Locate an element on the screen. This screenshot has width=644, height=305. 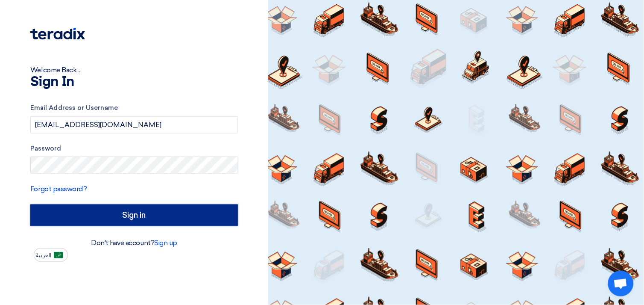
label: Password is located at coordinates (134, 148).